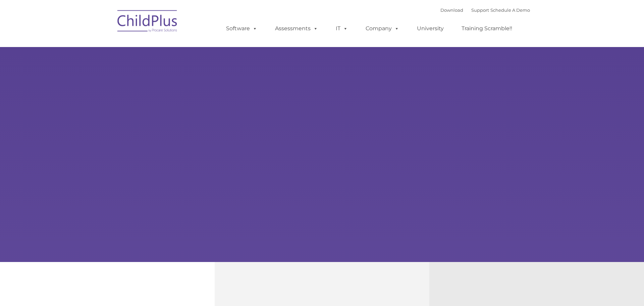 Image resolution: width=644 pixels, height=306 pixels. I want to click on a: Assessments, so click(297, 28).